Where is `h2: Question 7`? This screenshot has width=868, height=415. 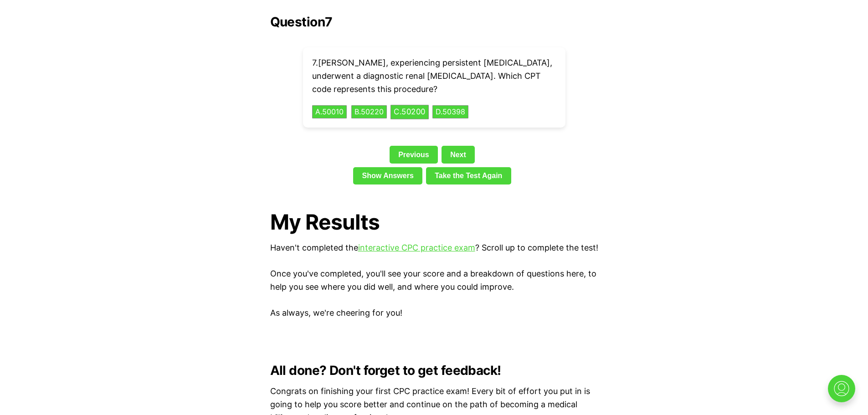 h2: Question 7 is located at coordinates (434, 21).